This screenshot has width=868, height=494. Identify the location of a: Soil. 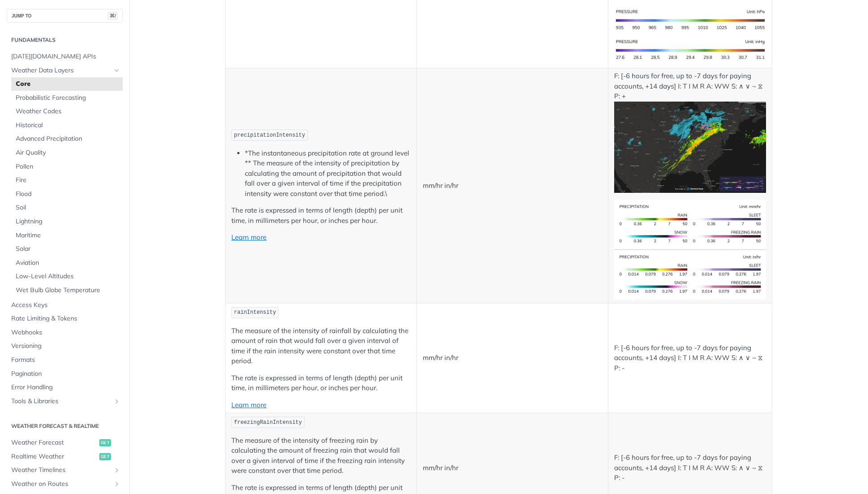
(67, 208).